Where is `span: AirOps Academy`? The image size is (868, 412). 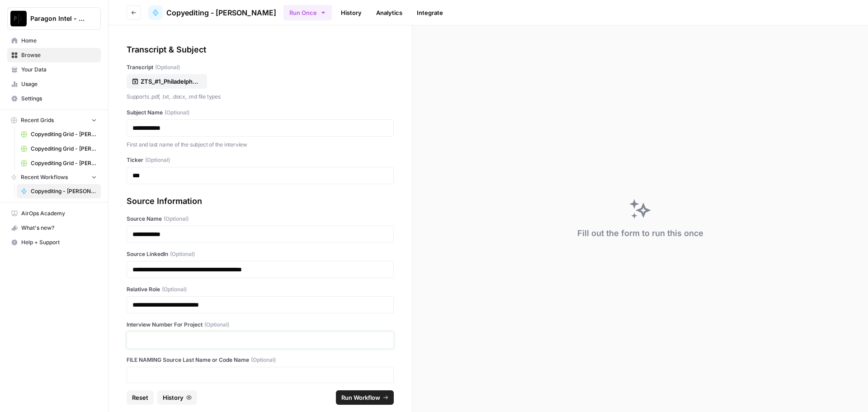 span: AirOps Academy is located at coordinates (59, 213).